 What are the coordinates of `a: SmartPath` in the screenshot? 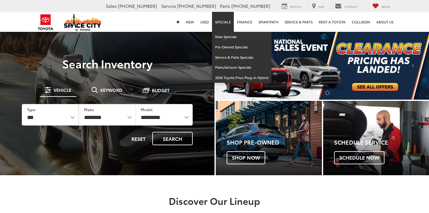 It's located at (269, 22).